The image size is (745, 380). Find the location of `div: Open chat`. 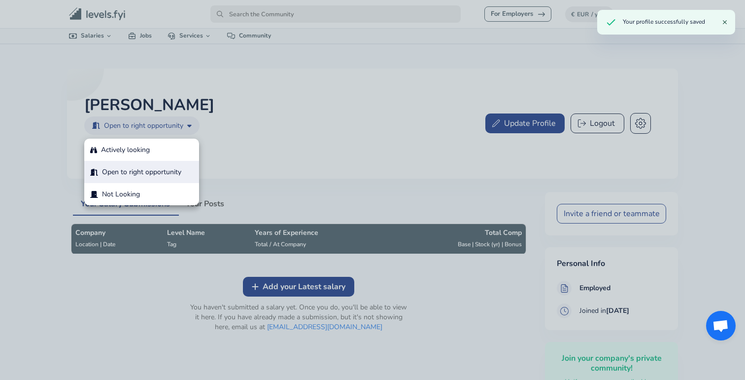

div: Open chat is located at coordinates (721, 325).